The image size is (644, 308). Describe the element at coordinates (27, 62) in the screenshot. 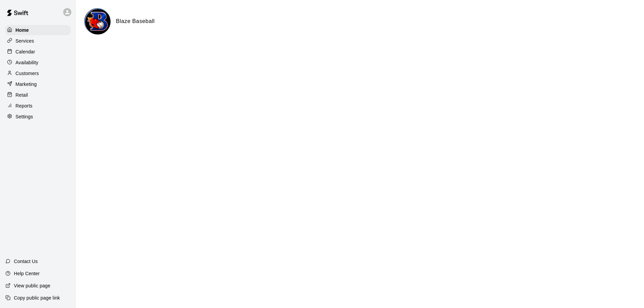

I see `p: Availability` at that location.